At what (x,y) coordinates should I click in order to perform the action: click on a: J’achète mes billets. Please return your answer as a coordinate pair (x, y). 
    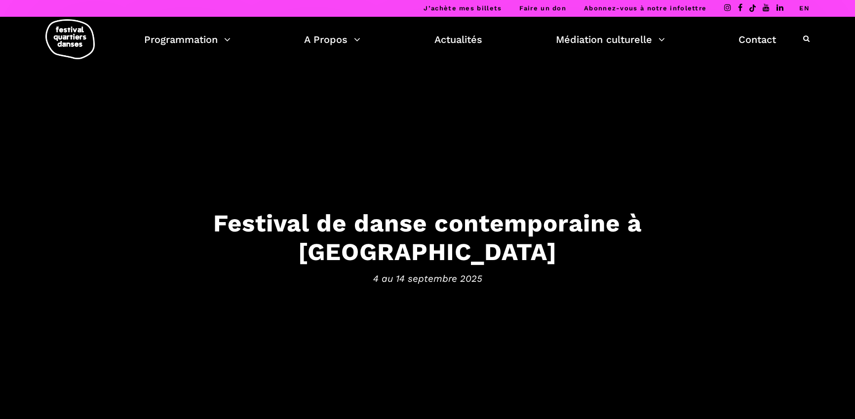
    Looking at the image, I should click on (463, 8).